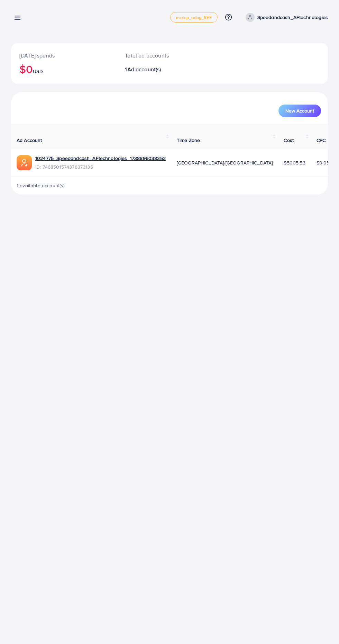 The width and height of the screenshot is (339, 644). Describe the element at coordinates (41, 185) in the screenshot. I see `span: 1 available account(s)` at that location.